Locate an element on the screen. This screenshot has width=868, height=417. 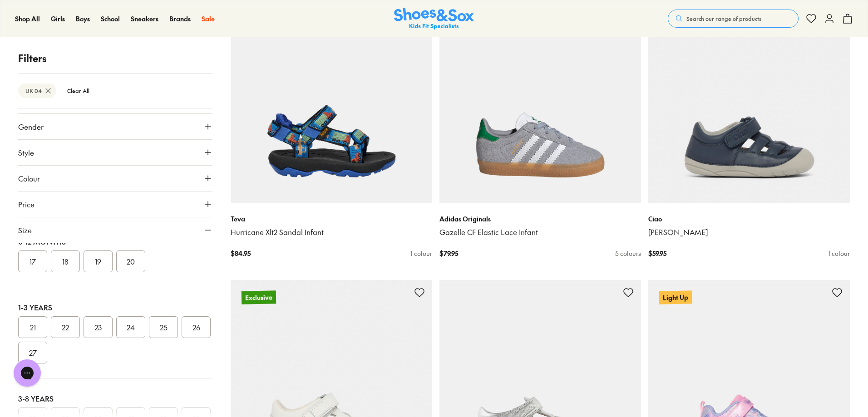
button: 17 is located at coordinates (33, 261).